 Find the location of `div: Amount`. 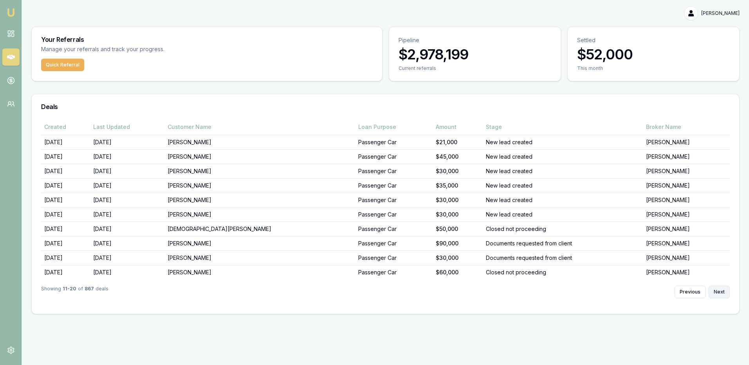

div: Amount is located at coordinates (457, 127).